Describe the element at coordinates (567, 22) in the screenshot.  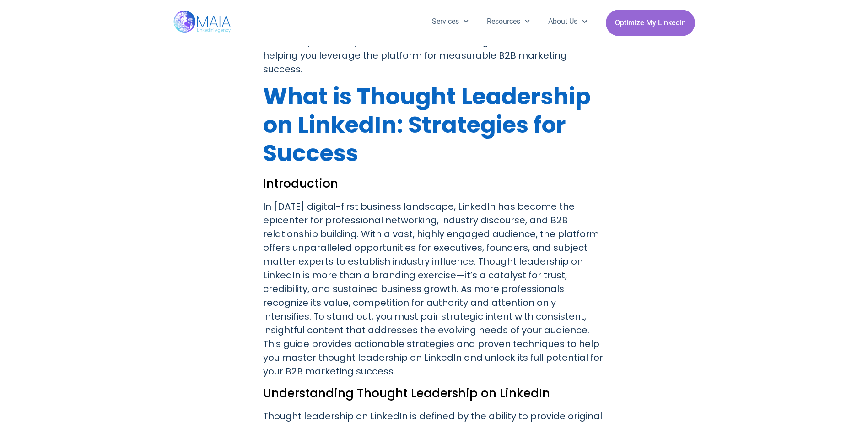
I see `a: About Us` at that location.